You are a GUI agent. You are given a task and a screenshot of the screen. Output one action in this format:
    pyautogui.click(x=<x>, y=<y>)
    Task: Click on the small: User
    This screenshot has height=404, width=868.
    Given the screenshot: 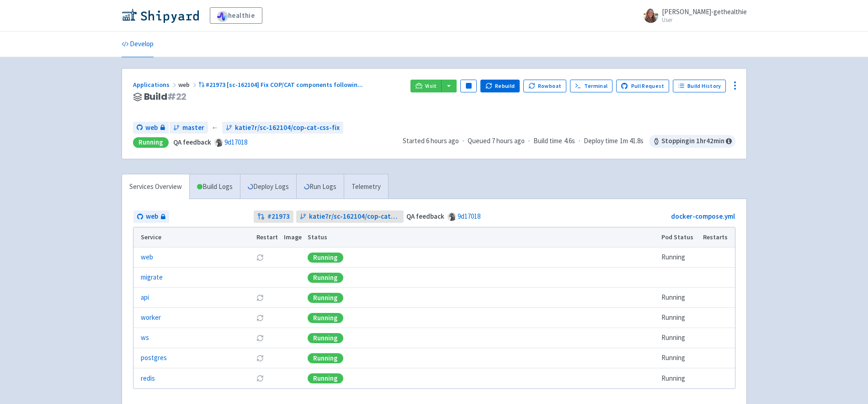 What is the action you would take?
    pyautogui.click(x=705, y=20)
    